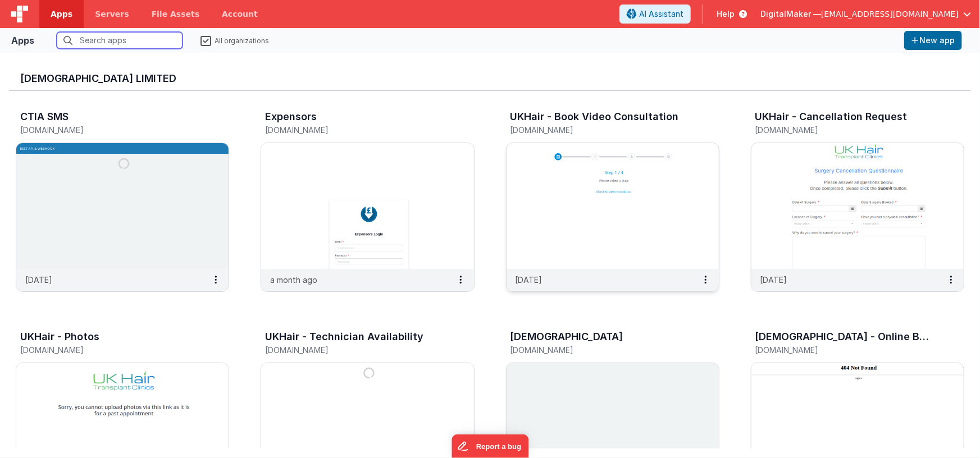  Describe the element at coordinates (791, 14) in the screenshot. I see `span: DigitalMaker —` at that location.